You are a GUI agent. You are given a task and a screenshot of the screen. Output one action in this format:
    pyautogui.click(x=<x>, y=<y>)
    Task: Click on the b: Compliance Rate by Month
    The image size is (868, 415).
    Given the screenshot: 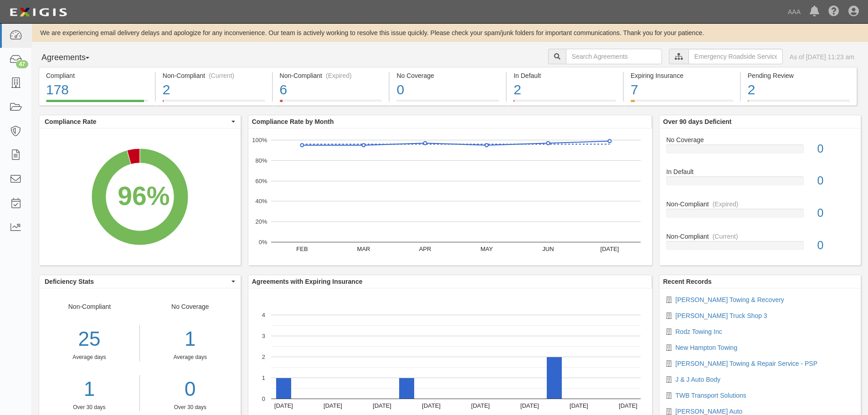 What is the action you would take?
    pyautogui.click(x=293, y=122)
    